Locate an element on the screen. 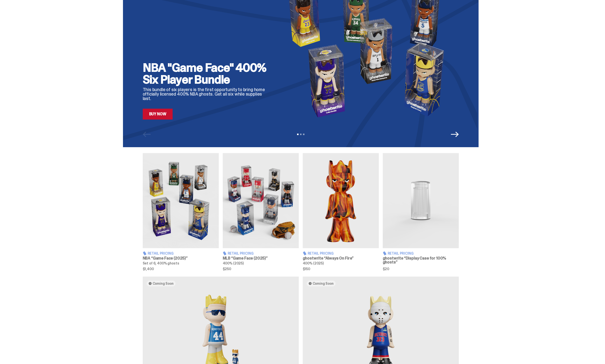 This screenshot has height=364, width=605. h3: ghostwrite “Display Case for 100% ghosts” is located at coordinates (421, 260).